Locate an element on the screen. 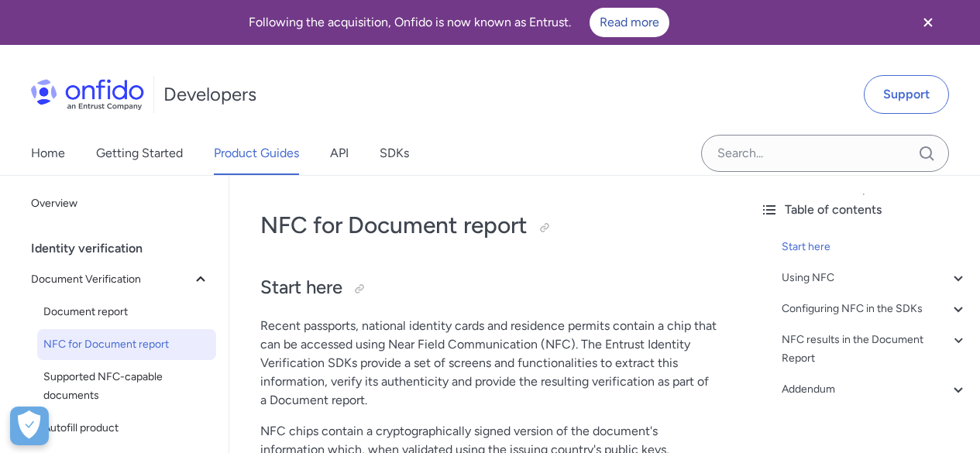 The height and width of the screenshot is (453, 980). div: Identity verification is located at coordinates (127, 248).